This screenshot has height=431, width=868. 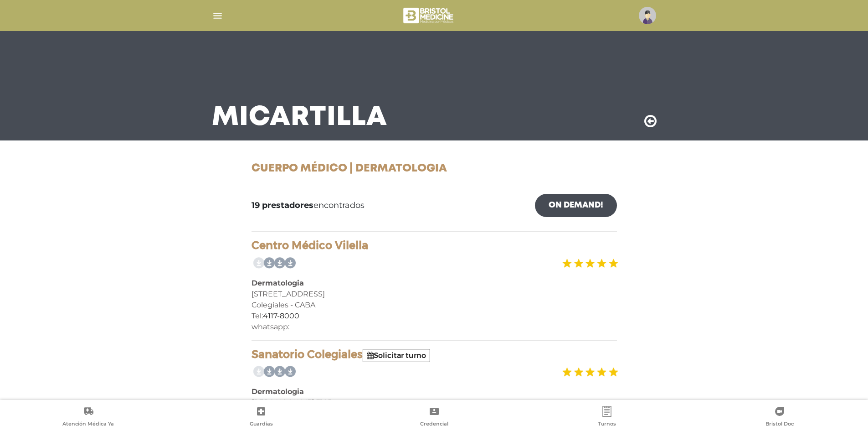 What do you see at coordinates (434, 354) in the screenshot?
I see `h4: Sanatorio Colegiales` at bounding box center [434, 354].